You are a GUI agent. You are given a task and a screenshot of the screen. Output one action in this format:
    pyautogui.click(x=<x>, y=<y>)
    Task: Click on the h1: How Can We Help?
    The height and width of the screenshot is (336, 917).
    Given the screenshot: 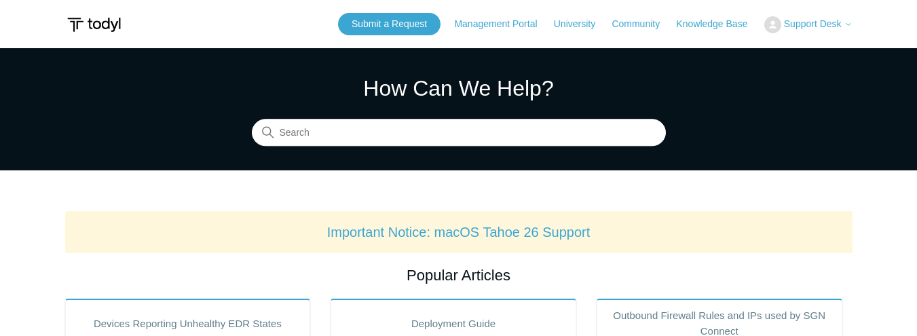 What is the action you would take?
    pyautogui.click(x=459, y=88)
    